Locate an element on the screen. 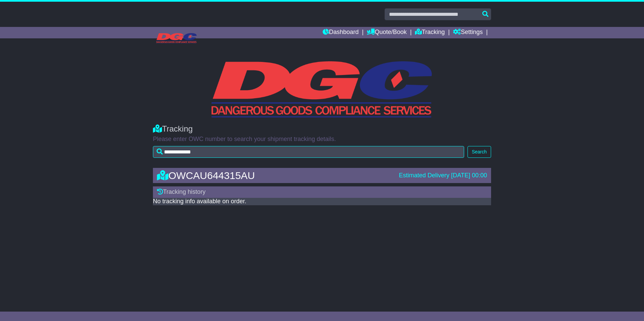  a: Quote/Book is located at coordinates (386, 33).